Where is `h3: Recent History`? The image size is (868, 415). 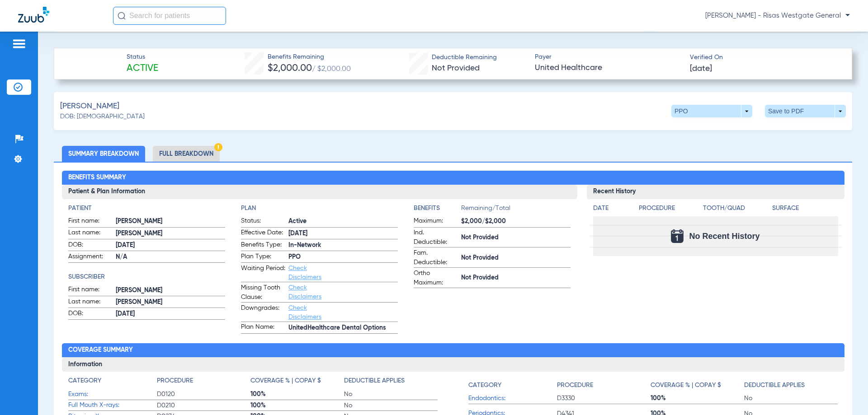
h3: Recent History is located at coordinates (715, 192).